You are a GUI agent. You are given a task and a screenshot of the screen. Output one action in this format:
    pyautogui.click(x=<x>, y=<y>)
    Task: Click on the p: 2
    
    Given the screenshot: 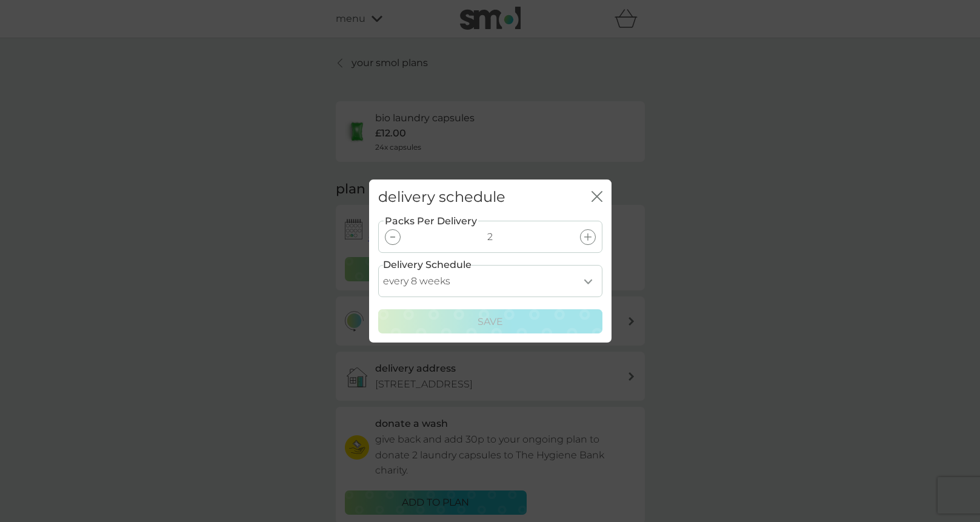 What is the action you would take?
    pyautogui.click(x=490, y=237)
    